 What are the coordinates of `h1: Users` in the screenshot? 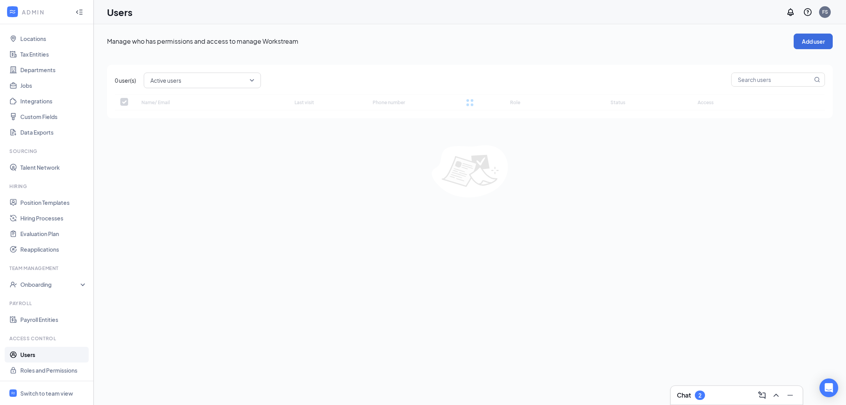 It's located at (120, 12).